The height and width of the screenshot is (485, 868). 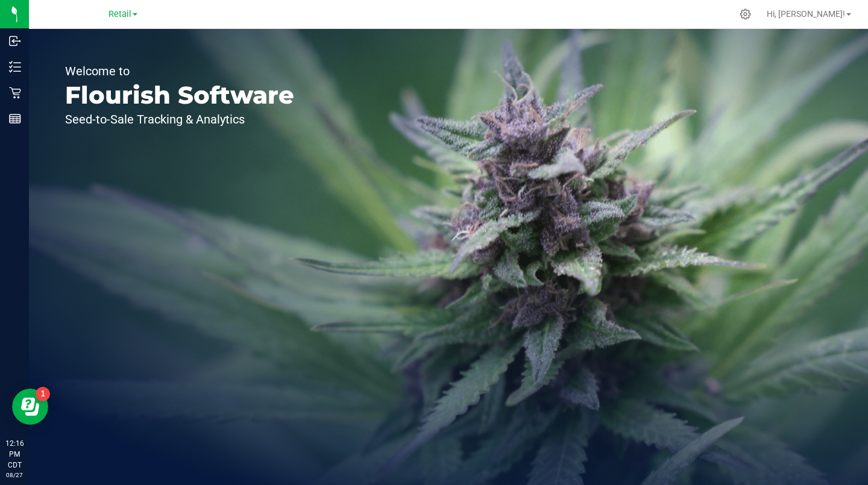 What do you see at coordinates (15, 93) in the screenshot?
I see `inline-svg: Retail` at bounding box center [15, 93].